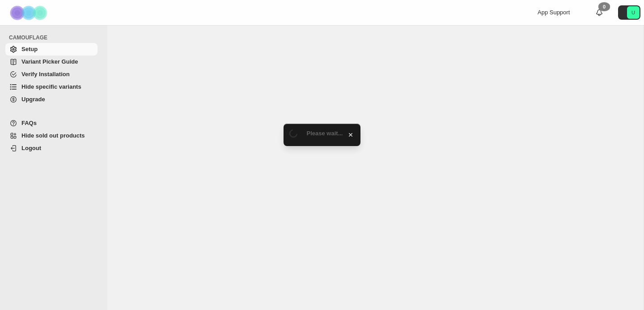 The height and width of the screenshot is (310, 644). I want to click on img: Camouflage, so click(29, 13).